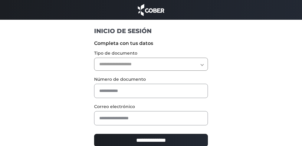  Describe the element at coordinates (151, 53) in the screenshot. I see `label: Tipo de documento` at that location.